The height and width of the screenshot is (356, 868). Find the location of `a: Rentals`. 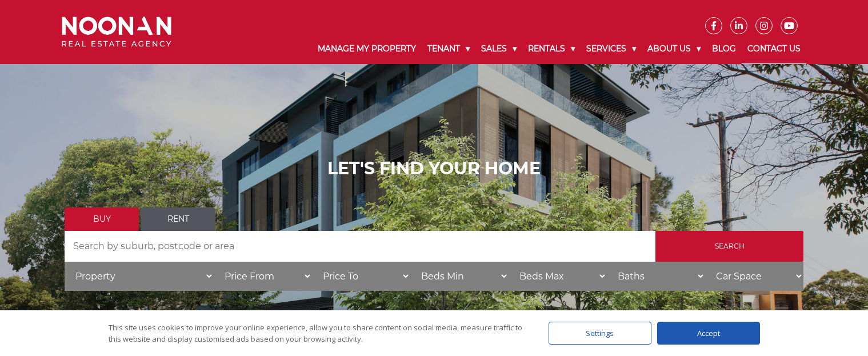

a: Rentals is located at coordinates (551, 49).